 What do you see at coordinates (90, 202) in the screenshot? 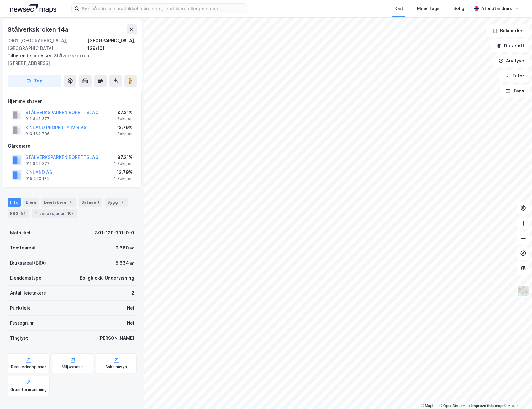
I see `div: Datasett` at bounding box center [90, 202].